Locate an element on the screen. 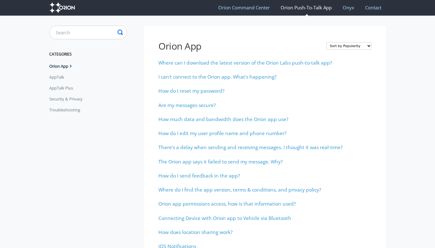 The width and height of the screenshot is (435, 248). a: AppTalk Plus is located at coordinates (63, 88).